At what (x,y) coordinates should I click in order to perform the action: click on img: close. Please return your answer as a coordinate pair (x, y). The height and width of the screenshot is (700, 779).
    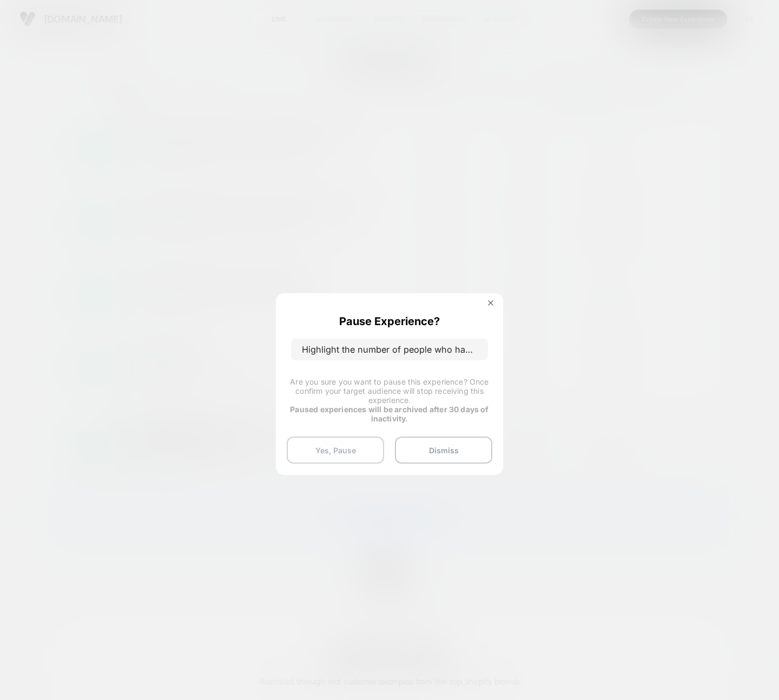
    Looking at the image, I should click on (491, 303).